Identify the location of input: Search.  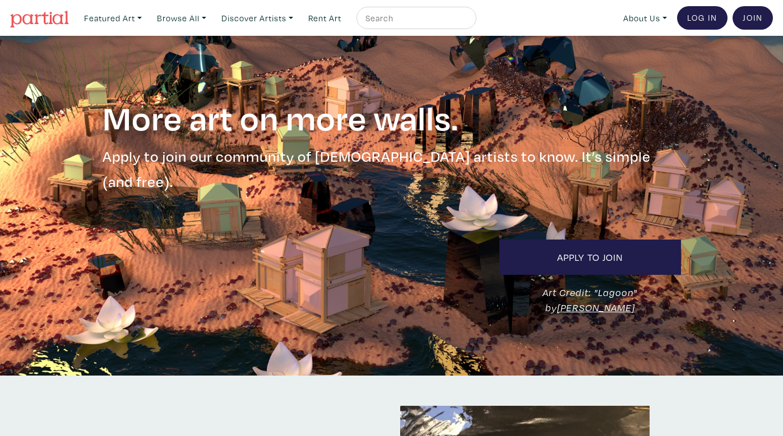
(415, 18).